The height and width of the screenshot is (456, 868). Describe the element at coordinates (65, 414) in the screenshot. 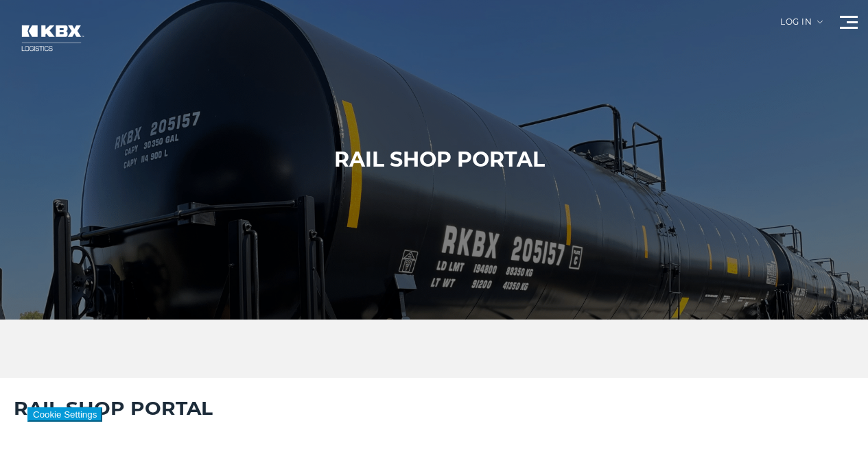

I see `button: Cookie Settings` at that location.